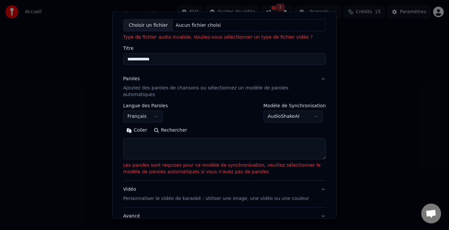  I want to click on div: Choisir un fichier, so click(148, 25).